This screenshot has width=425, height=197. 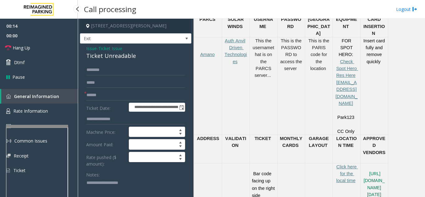 What do you see at coordinates (106, 159) in the screenshot?
I see `label: Rate pushed ($ amount):` at bounding box center [106, 159].